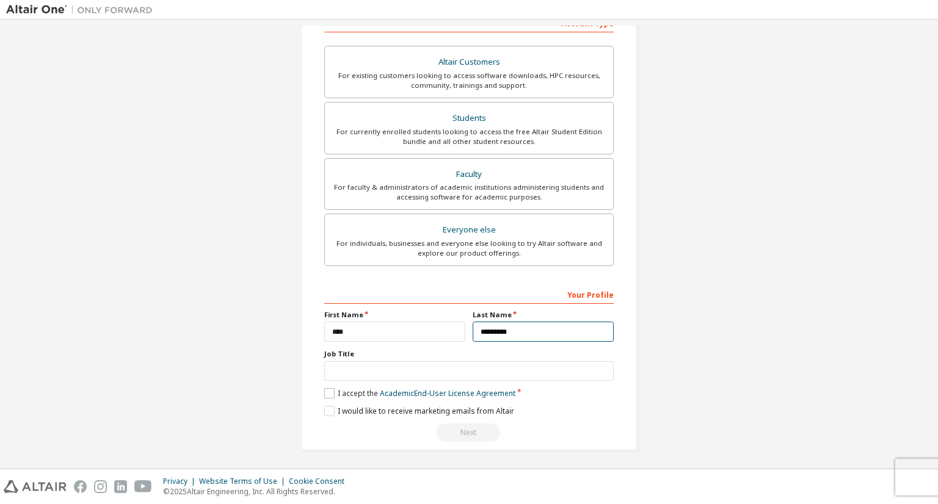  Describe the element at coordinates (394, 315) in the screenshot. I see `label: First Name` at that location.